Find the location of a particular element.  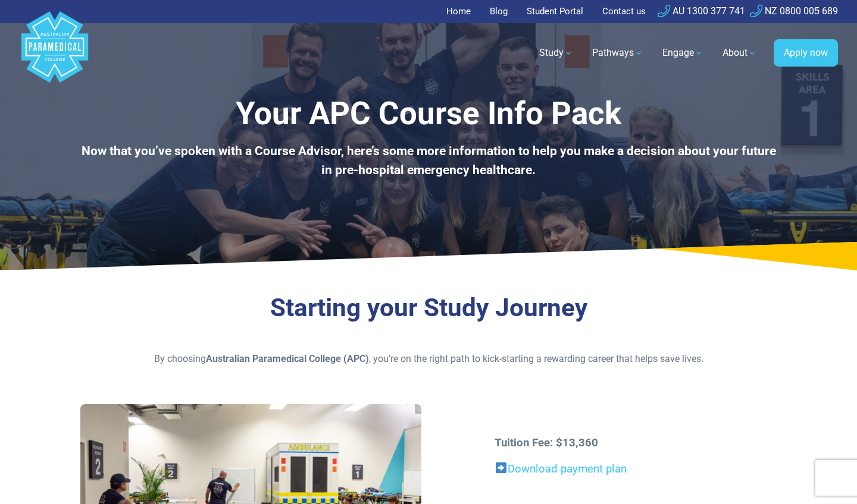

a: Download payment plan is located at coordinates (567, 469).